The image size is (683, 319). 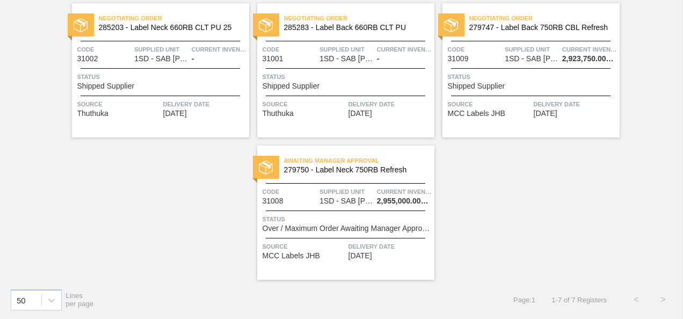 What do you see at coordinates (80, 300) in the screenshot?
I see `span: Lines per page` at bounding box center [80, 300].